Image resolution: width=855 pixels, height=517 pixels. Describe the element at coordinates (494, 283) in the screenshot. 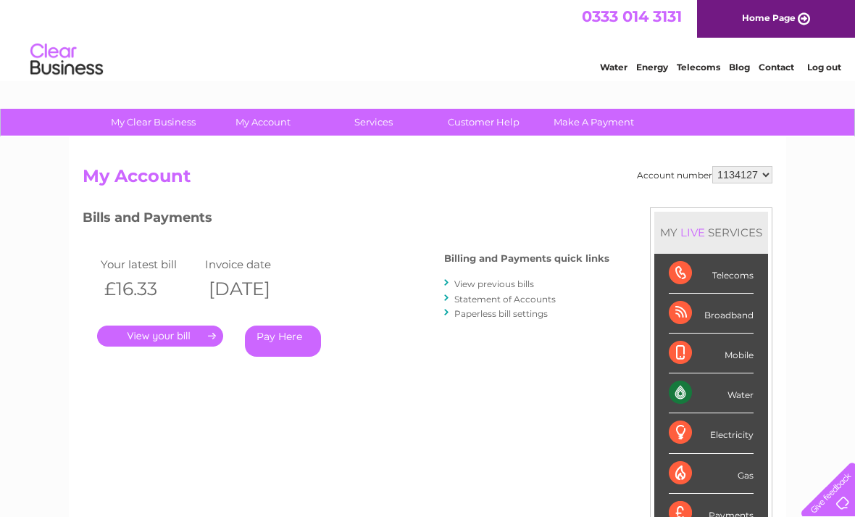

I see `a: View previous bills` at that location.